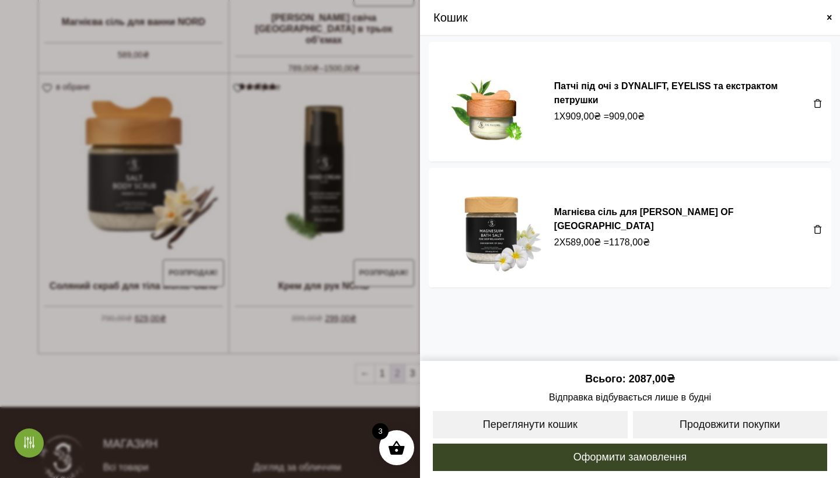 This screenshot has width=840, height=478. I want to click on span: Всього, so click(607, 379).